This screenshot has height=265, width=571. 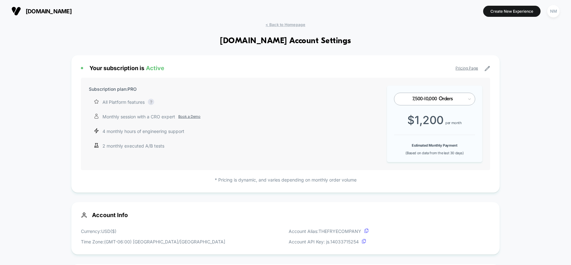 I want to click on p: 4 monthly hours of engineering support, so click(x=143, y=131).